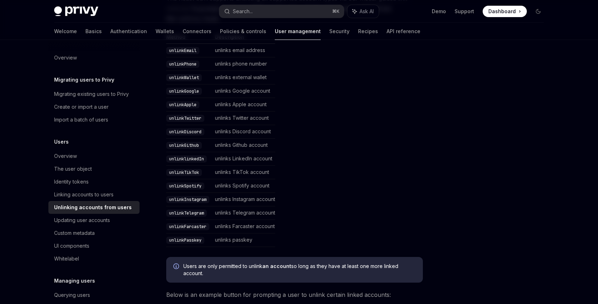 The height and width of the screenshot is (304, 598). I want to click on div: Migrating existing users to Privy, so click(92, 94).